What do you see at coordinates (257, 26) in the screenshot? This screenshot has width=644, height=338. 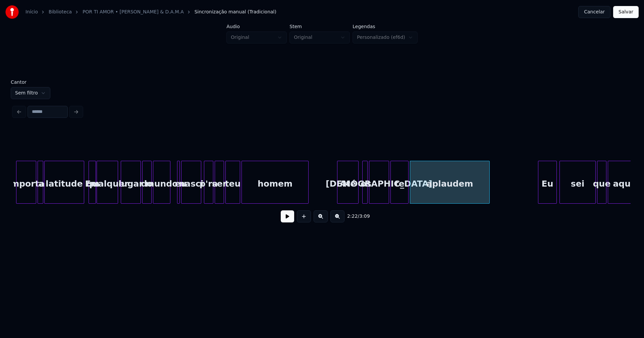 I see `label: Áudio` at bounding box center [257, 26].